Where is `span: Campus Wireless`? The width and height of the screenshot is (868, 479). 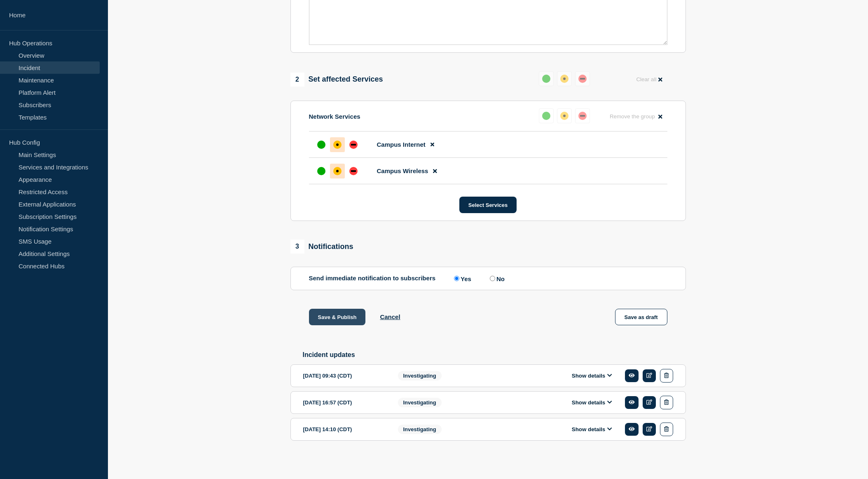 span: Campus Wireless is located at coordinates (402, 171).